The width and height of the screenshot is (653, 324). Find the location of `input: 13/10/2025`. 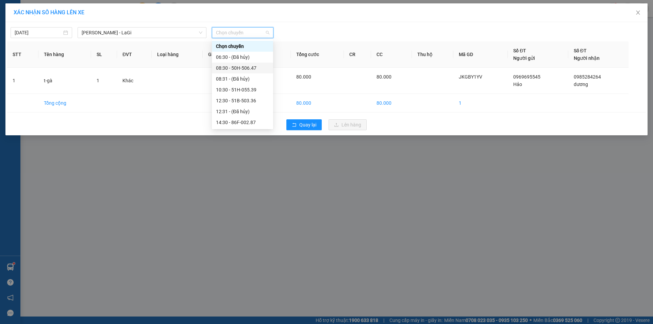

input: 13/10/2025 is located at coordinates (38, 33).